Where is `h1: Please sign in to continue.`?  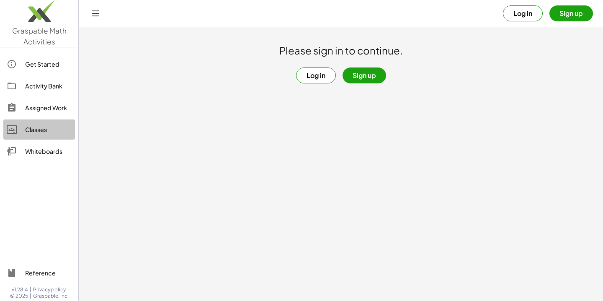 h1: Please sign in to continue. is located at coordinates (341, 51).